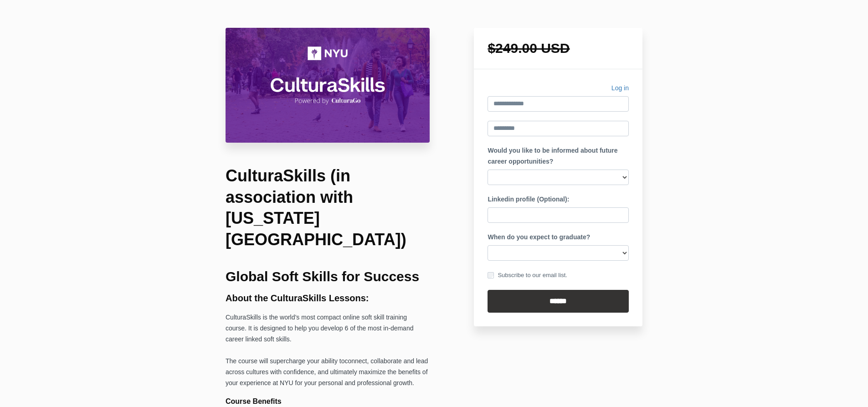 Image resolution: width=868 pixels, height=407 pixels. I want to click on h3: About the CulturaSkills Lessons:, so click(328, 298).